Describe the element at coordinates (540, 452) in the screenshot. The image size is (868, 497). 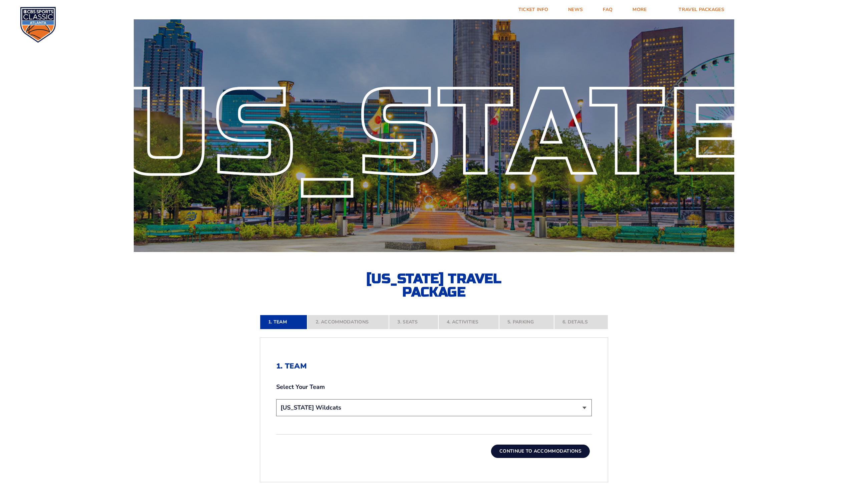
I see `button: Continue To Accommodations` at that location.